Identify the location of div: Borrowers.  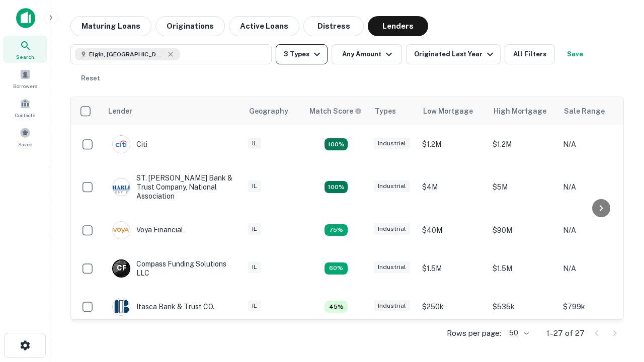
(25, 78).